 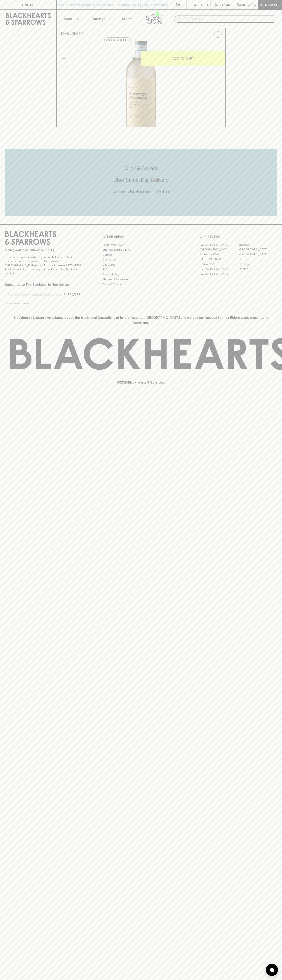 What do you see at coordinates (43, 266) in the screenshot?
I see `p: It is against the law to sell or supply alcohol to, or to obtain alcohol on behalf of a person un...` at bounding box center [43, 266].